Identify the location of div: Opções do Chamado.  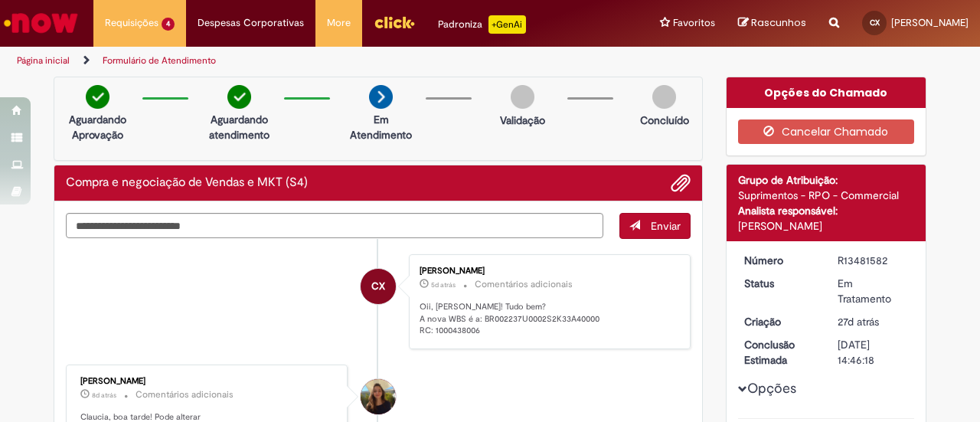
(826, 93).